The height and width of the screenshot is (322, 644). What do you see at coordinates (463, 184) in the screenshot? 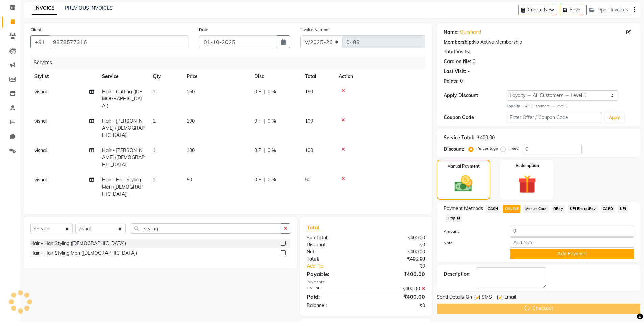
I see `img: _cash.svg` at bounding box center [463, 184].